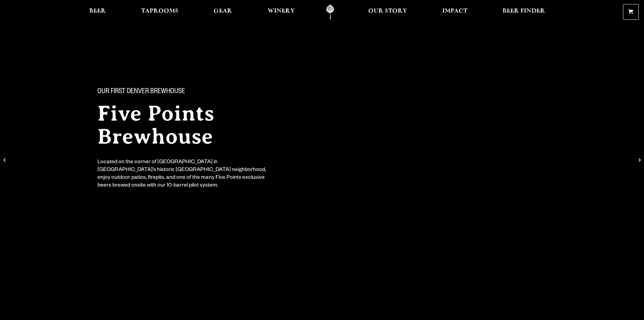  Describe the element at coordinates (524, 12) in the screenshot. I see `a: Beer Finder` at that location.